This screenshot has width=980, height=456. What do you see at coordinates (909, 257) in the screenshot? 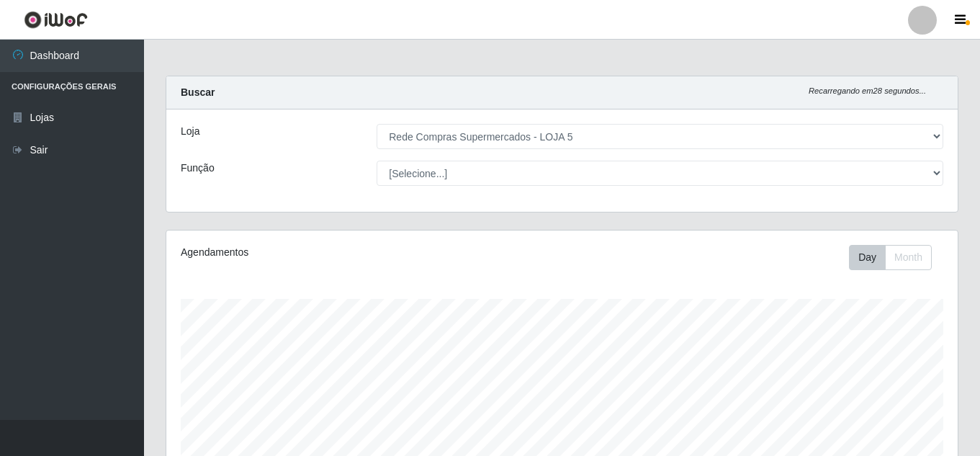
I see `button: Month` at bounding box center [909, 257].